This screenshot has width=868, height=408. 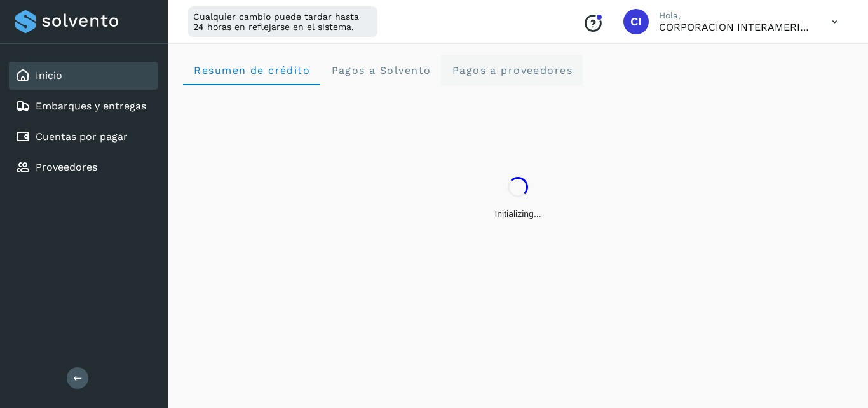 I want to click on a: Embarques y entregas, so click(x=91, y=106).